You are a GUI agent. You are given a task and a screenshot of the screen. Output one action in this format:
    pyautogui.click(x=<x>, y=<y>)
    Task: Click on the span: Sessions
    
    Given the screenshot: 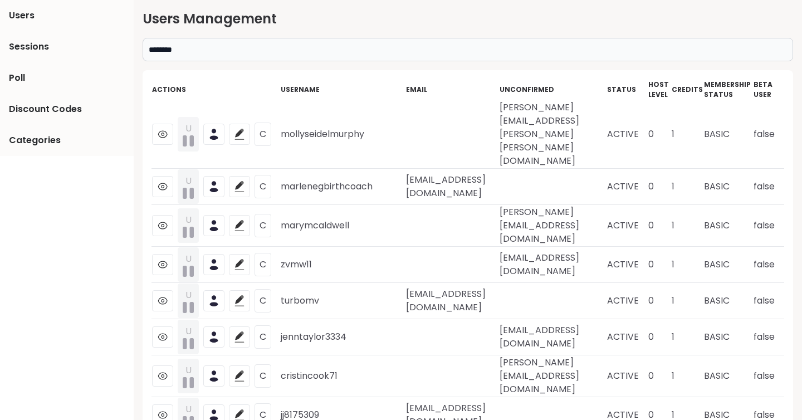 What is the action you would take?
    pyautogui.click(x=29, y=47)
    